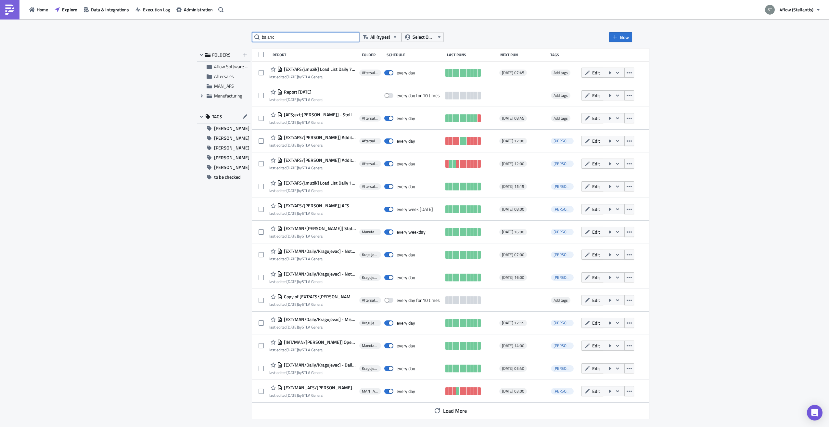  I want to click on time: 2025-06-27T08:48:50Z, so click(292, 304).